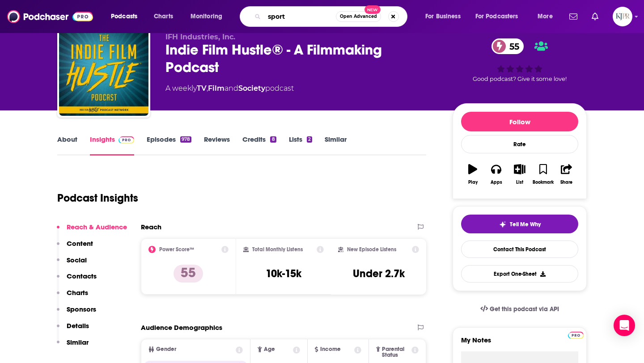 This screenshot has height=363, width=644. What do you see at coordinates (169, 145) in the screenshot?
I see `a: Episodes978` at bounding box center [169, 145].